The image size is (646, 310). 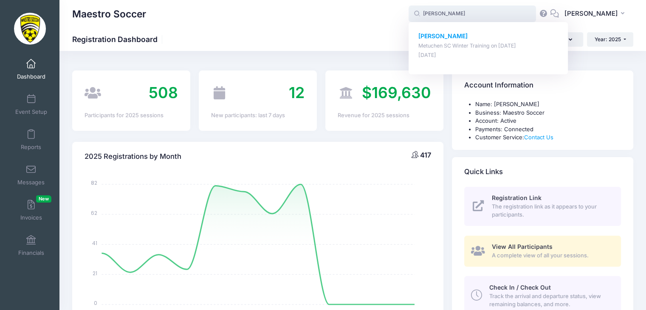 I want to click on a: Financials, so click(x=31, y=246).